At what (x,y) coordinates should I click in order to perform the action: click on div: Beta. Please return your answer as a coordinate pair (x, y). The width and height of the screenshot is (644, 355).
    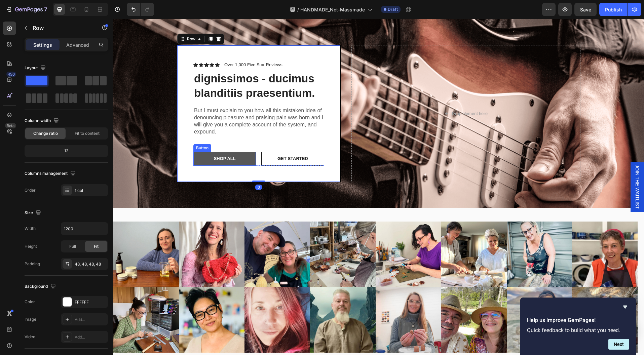
    Looking at the image, I should click on (11, 125).